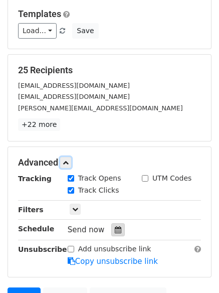  Describe the element at coordinates (43, 249) in the screenshot. I see `strong: Unsubscribe` at that location.